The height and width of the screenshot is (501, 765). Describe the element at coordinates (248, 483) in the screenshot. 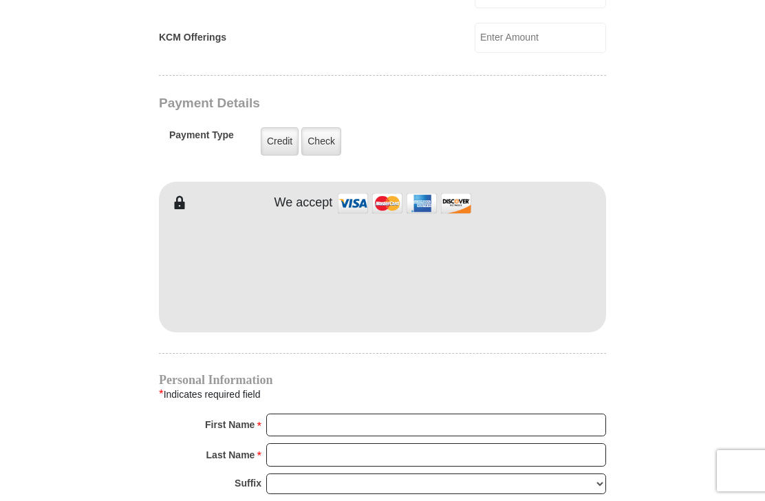

I see `strong: Suffix` at that location.